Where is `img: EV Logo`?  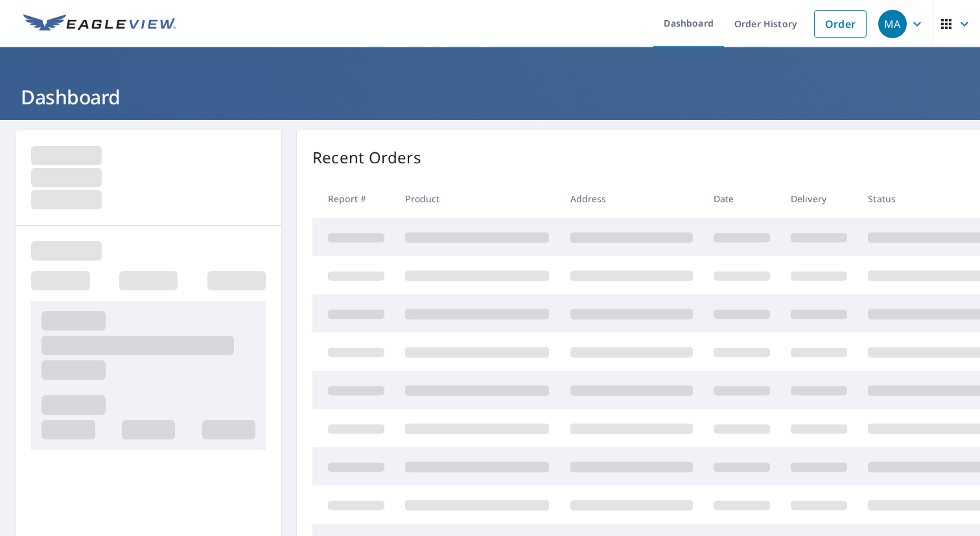 img: EV Logo is located at coordinates (100, 24).